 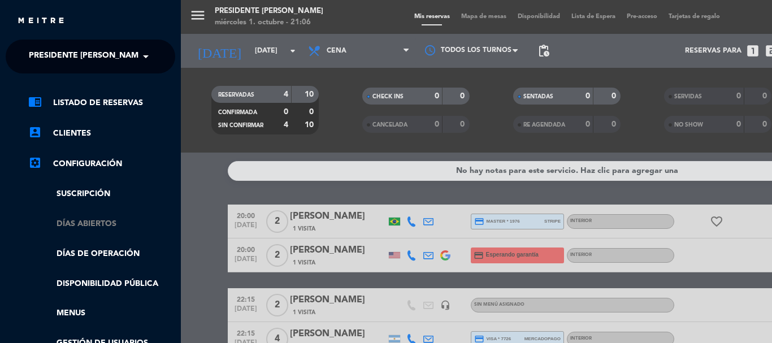 I want to click on a: Días de Operación, so click(x=102, y=254).